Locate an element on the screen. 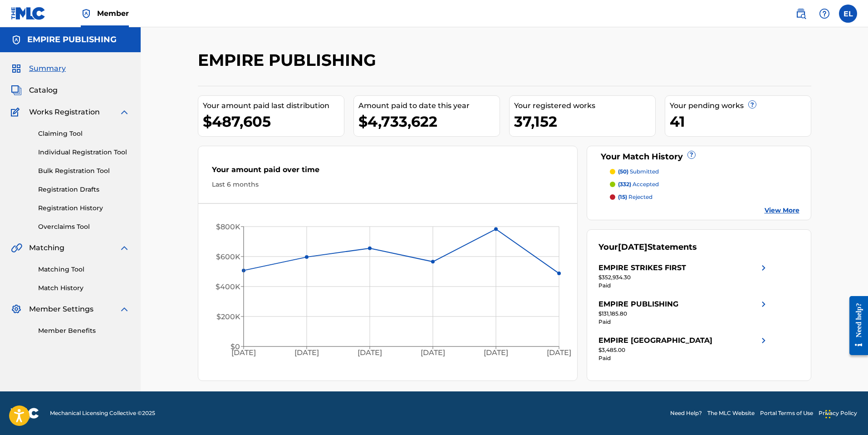  div: Last 6 months is located at coordinates (388, 185).